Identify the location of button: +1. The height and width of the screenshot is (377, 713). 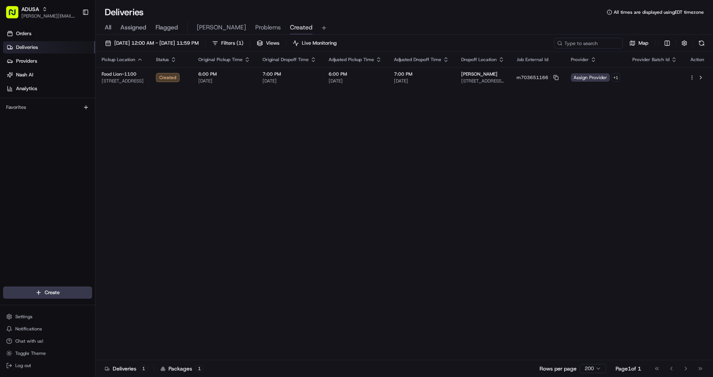
(616, 78).